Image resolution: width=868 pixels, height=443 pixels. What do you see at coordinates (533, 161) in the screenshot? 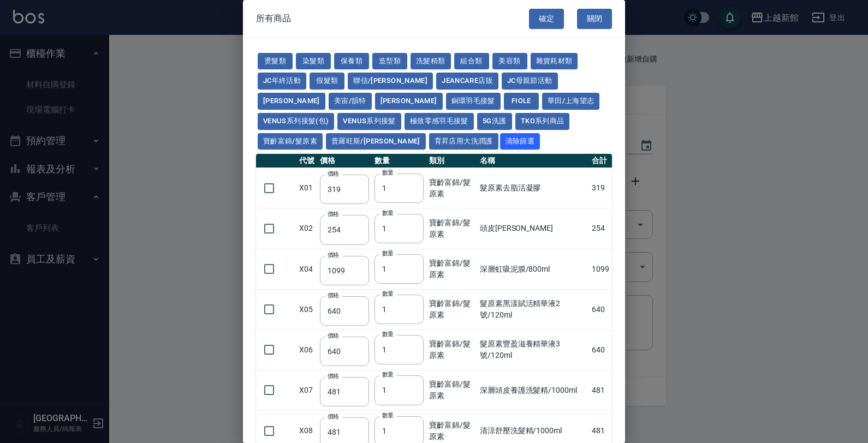
I see `th: 名稱` at bounding box center [533, 161].